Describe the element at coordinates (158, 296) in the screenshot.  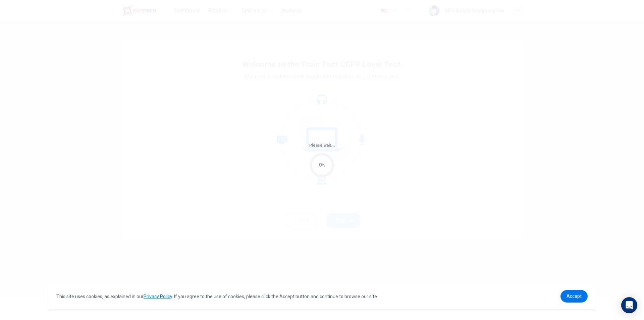
I see `a: Privacy Policy` at that location.